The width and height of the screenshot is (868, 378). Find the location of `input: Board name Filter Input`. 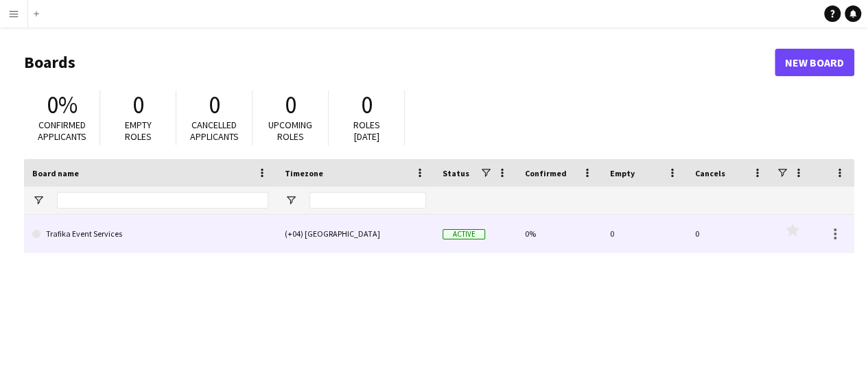

input: Board name Filter Input is located at coordinates (162, 200).